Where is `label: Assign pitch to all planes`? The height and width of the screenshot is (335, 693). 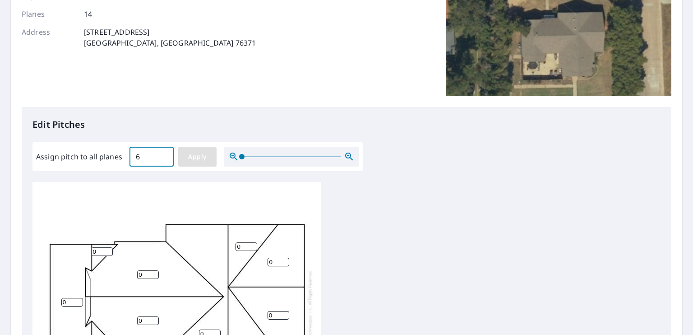
label: Assign pitch to all planes is located at coordinates (79, 157).